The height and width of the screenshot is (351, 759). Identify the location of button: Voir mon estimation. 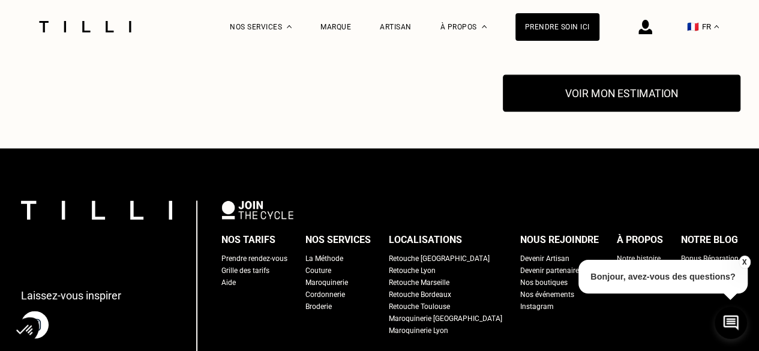
(622, 94).